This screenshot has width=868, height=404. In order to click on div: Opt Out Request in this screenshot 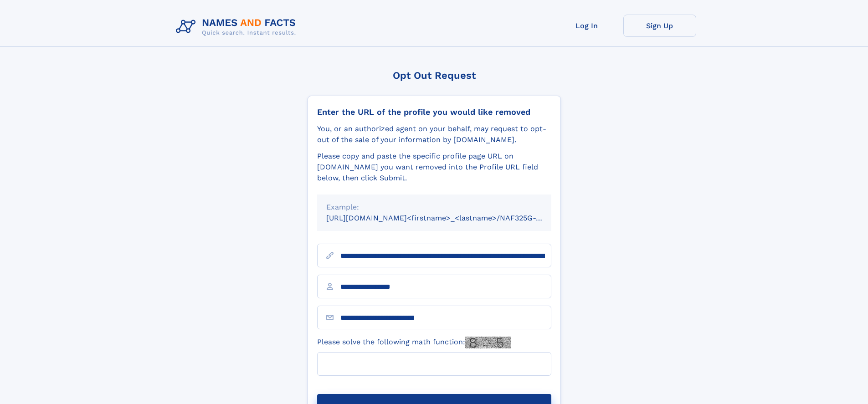, I will do `click(434, 75)`.